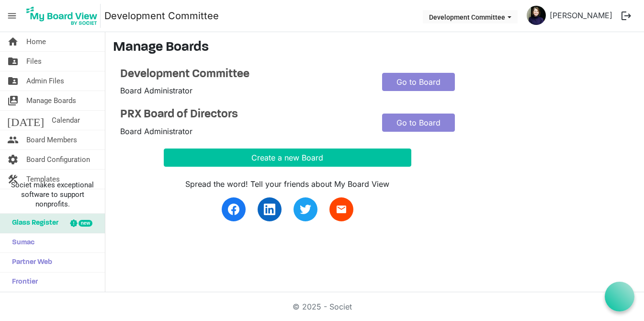 This screenshot has height=321, width=644. I want to click on a: email, so click(341, 210).